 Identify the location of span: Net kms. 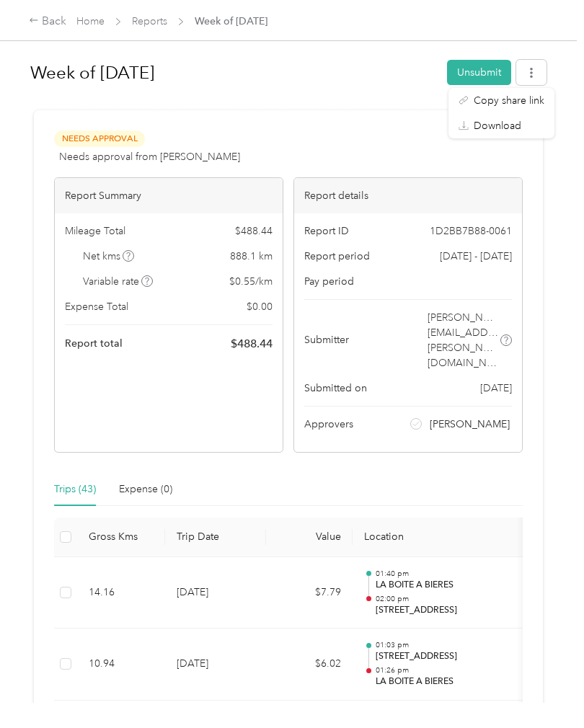
(109, 256).